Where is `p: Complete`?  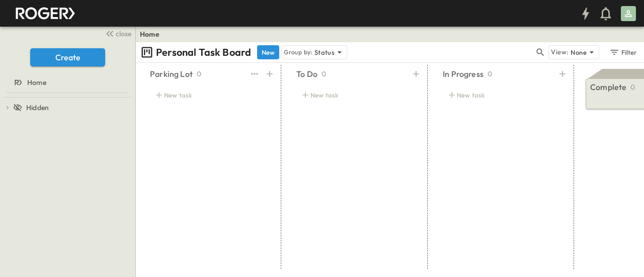
p: Complete is located at coordinates (608, 87).